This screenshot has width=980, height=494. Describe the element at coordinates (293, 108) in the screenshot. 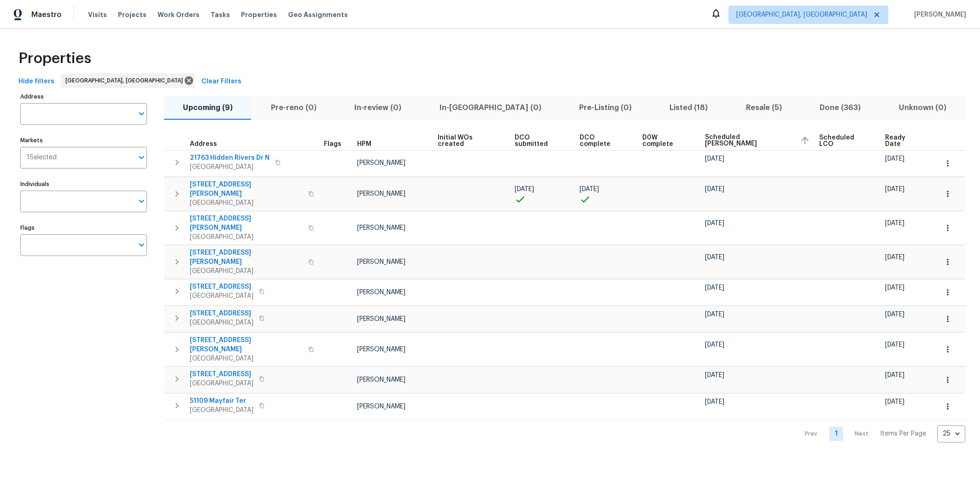

I see `span: Pre-reno (0)` at that location.